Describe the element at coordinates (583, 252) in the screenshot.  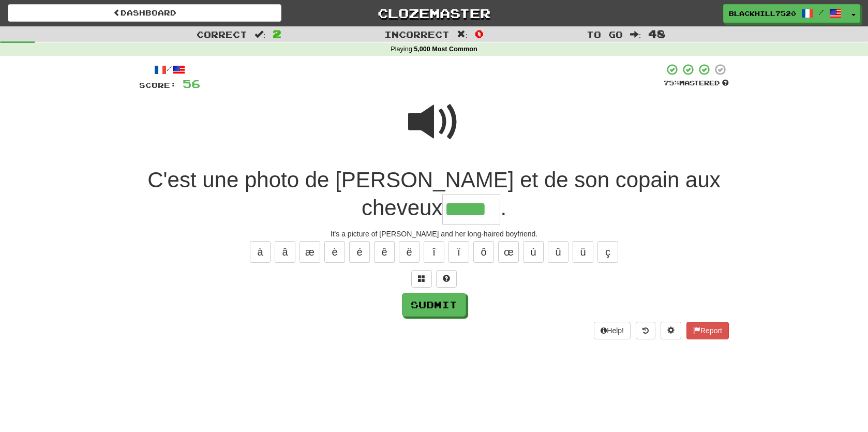
I see `button: ü` at that location.